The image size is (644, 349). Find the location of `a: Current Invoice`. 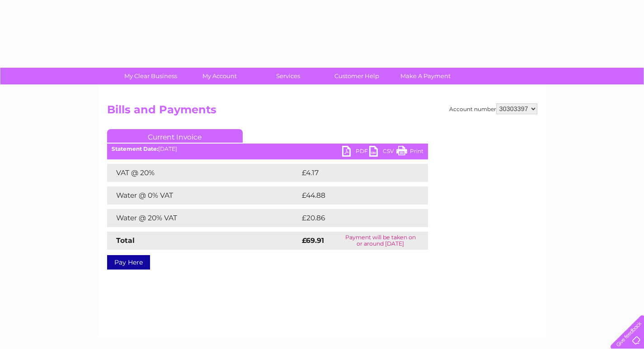

a: Current Invoice is located at coordinates (175, 136).